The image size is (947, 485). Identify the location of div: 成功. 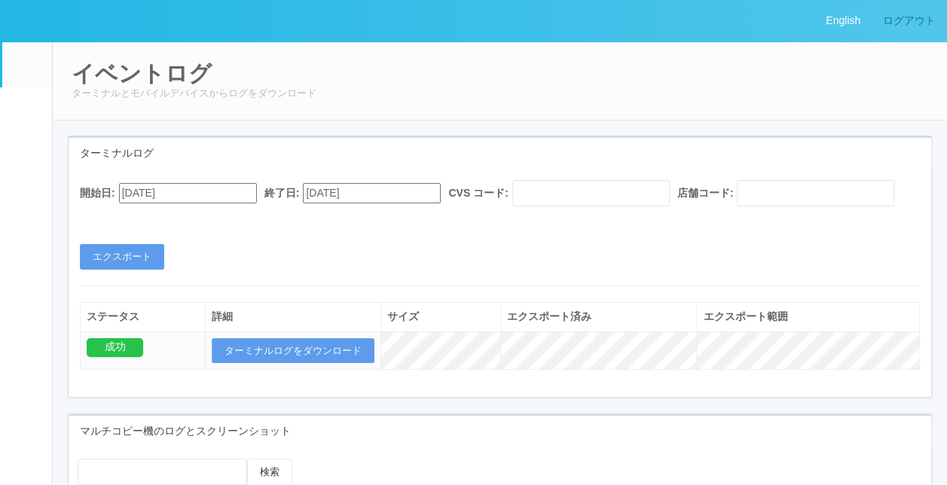
(115, 347).